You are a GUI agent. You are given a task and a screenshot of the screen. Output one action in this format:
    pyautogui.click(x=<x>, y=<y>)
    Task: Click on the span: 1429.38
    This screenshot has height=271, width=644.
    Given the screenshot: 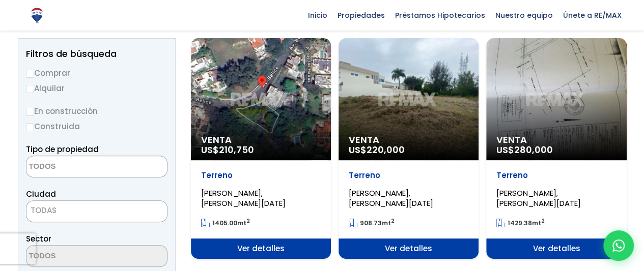 What is the action you would take?
    pyautogui.click(x=520, y=222)
    